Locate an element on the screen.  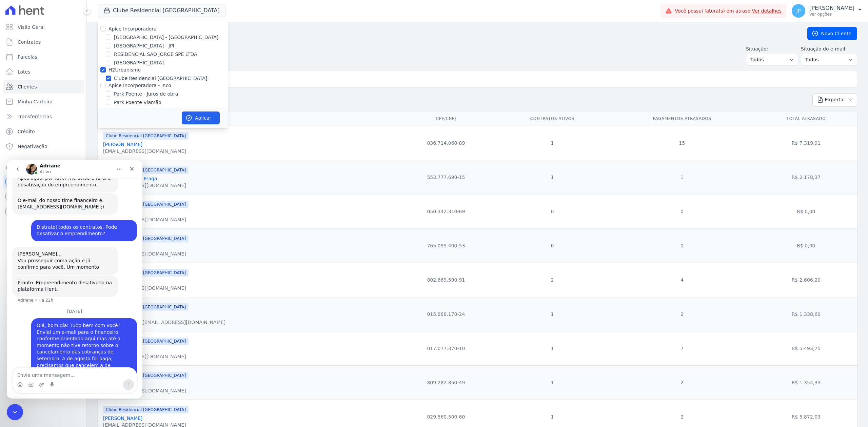
div: Olá, bom dia! Tudo bem com você?Enviei um e-mail para o financeiro conforme orientado aqui mas at... is located at coordinates (77, 189).